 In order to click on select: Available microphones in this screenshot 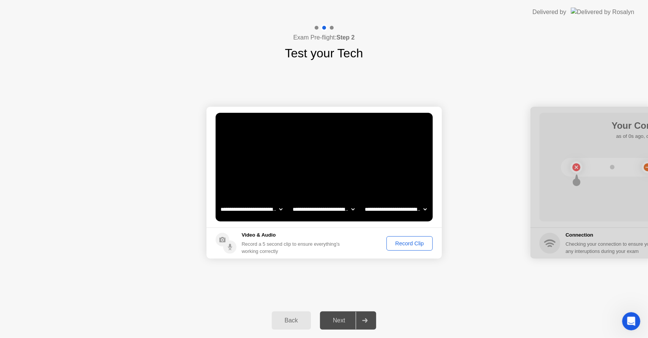, I will do `click(396, 209)`.